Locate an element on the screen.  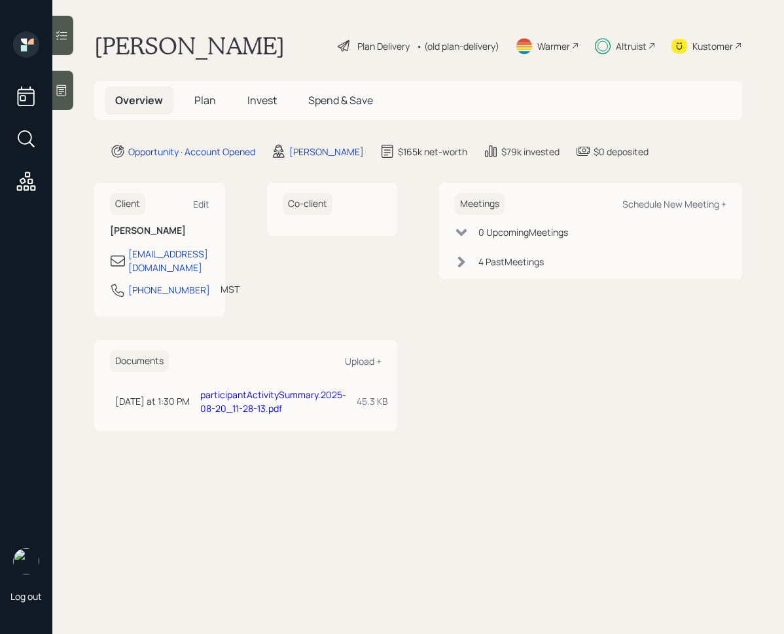
div: $165k net-worth is located at coordinates (433, 151).